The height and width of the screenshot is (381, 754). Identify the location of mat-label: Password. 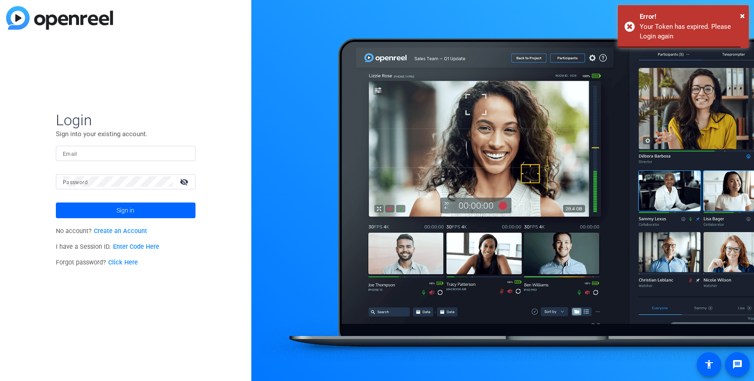
(75, 182).